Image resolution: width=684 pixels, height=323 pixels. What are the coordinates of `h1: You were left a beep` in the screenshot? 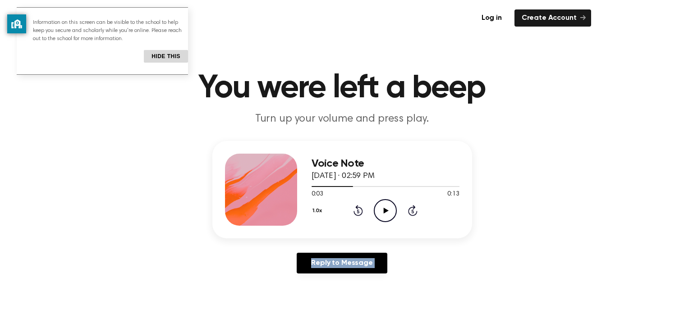 It's located at (342, 88).